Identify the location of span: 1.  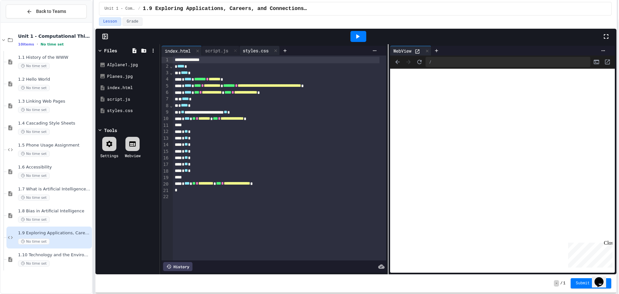
(564, 283).